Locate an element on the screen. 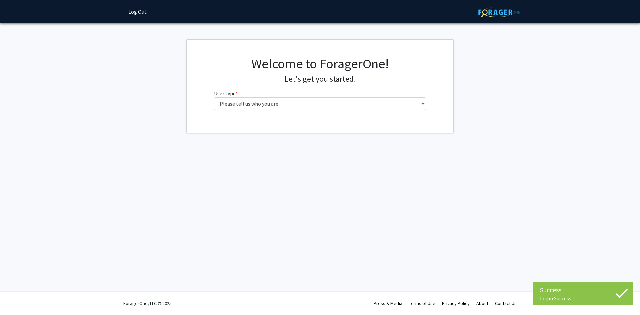 Image resolution: width=640 pixels, height=315 pixels. h1: Welcome to ForagerOne! is located at coordinates (320, 64).